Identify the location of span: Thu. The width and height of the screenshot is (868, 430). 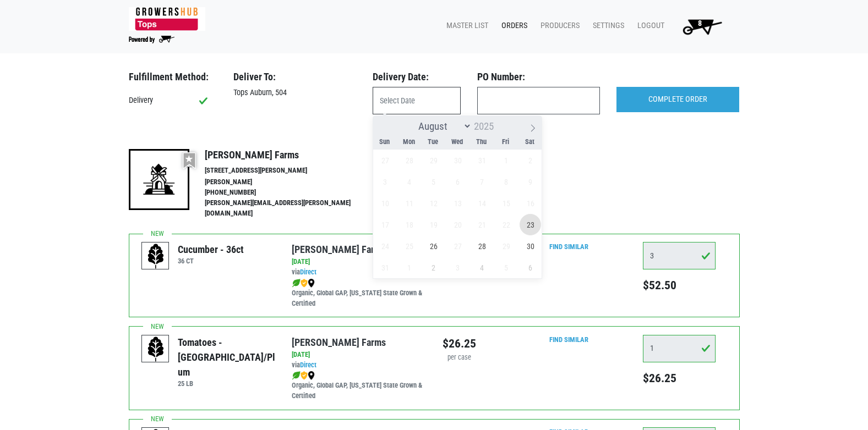
(482, 142).